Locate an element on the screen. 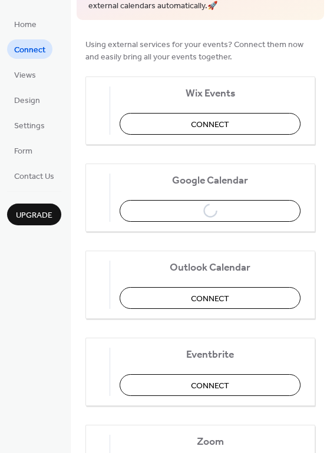  span: Settings is located at coordinates (29, 126).